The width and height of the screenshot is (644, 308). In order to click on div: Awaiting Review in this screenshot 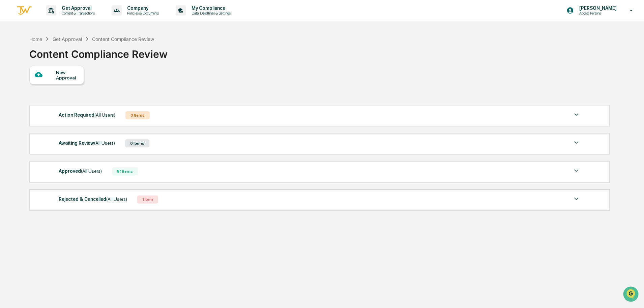, I will do `click(86, 143)`.